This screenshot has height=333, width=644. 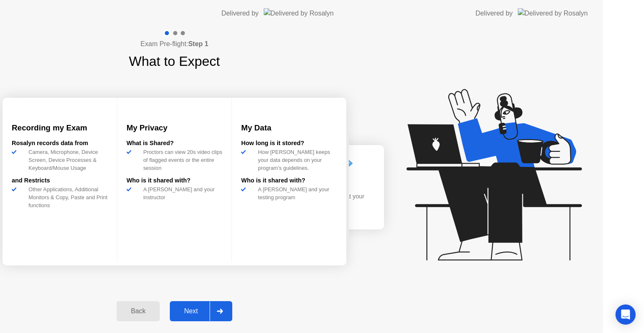 What do you see at coordinates (66, 197) in the screenshot?
I see `div: Other Applications, Additional Monitors & Copy, Paste and Print functions` at bounding box center [66, 197].